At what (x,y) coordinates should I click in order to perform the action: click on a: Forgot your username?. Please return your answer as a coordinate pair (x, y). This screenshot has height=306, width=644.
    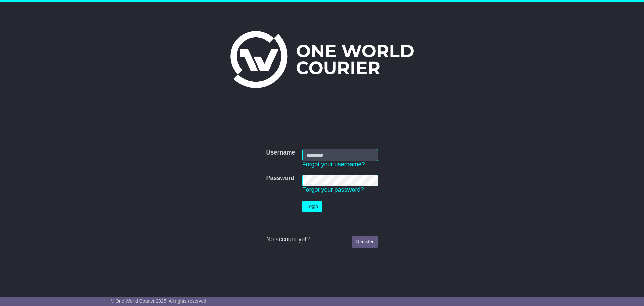
    Looking at the image, I should click on (334, 164).